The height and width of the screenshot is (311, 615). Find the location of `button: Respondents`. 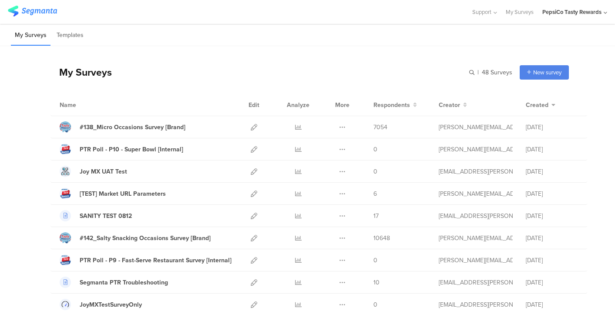

button: Respondents is located at coordinates (395, 105).